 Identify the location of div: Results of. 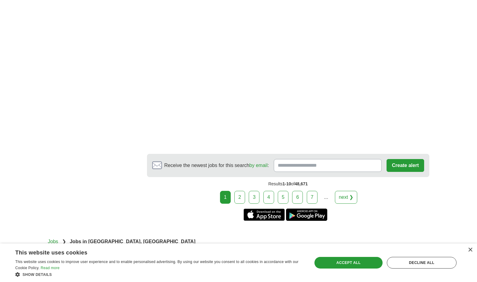
(288, 184).